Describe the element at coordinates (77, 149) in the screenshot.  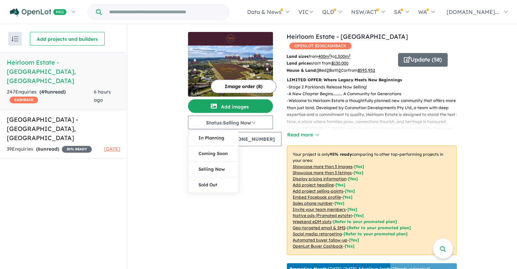
I see `span: 20 % READY` at that location.